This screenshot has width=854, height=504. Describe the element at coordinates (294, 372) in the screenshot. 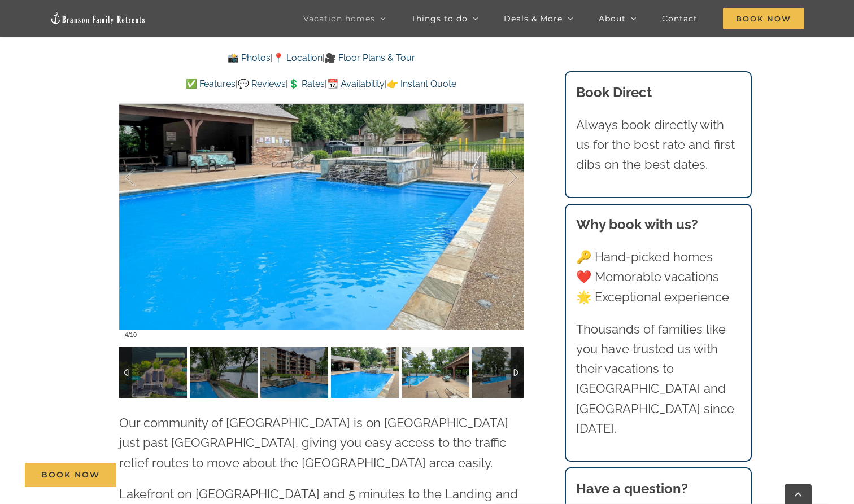

I see `img: Briarwood-swimming-pool-Lake-Taneycomo-9-scaled.jpg-nggid041846-ngg0dyn-120x90-00f0w010c011r110f1...` at that location.